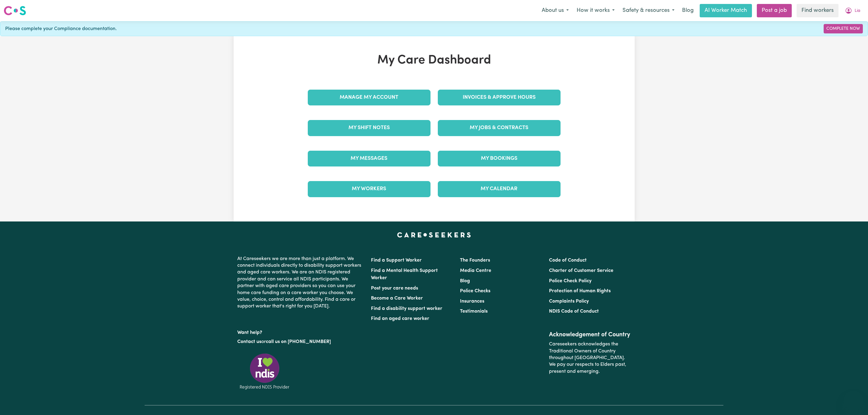 The image size is (868, 415). What do you see at coordinates (397, 298) in the screenshot?
I see `a: Become a Care Worker` at bounding box center [397, 298].